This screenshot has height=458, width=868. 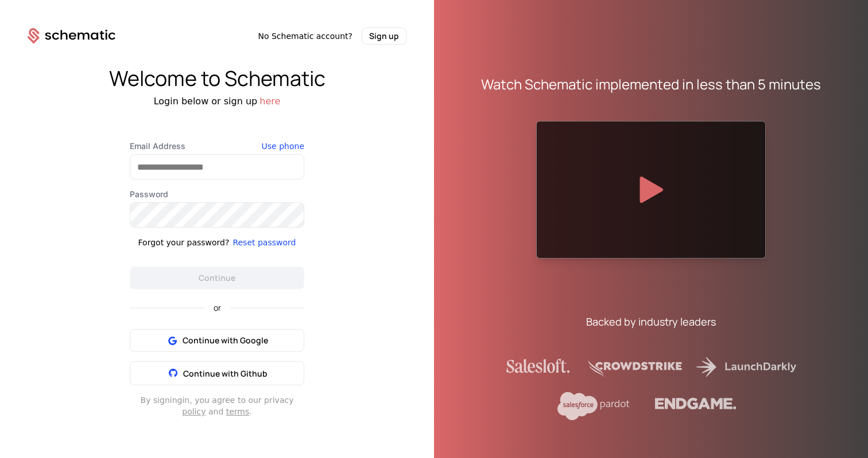 What do you see at coordinates (193, 412) in the screenshot?
I see `a: policy` at bounding box center [193, 412].